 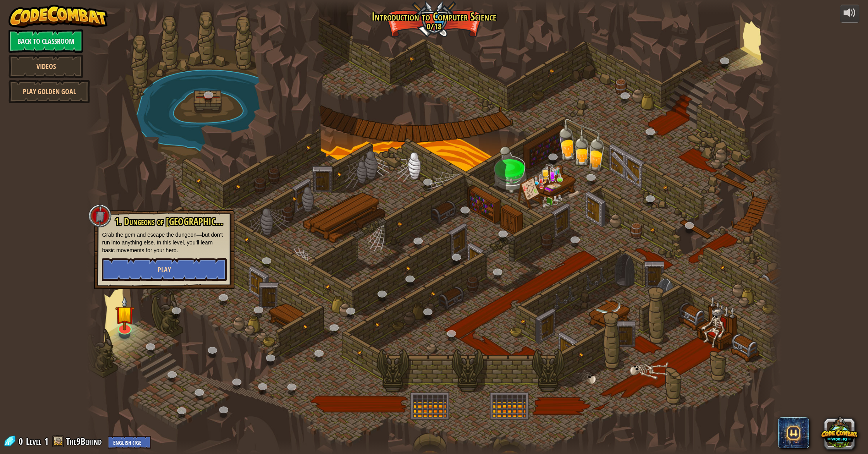 I want to click on a: Videos, so click(x=45, y=67).